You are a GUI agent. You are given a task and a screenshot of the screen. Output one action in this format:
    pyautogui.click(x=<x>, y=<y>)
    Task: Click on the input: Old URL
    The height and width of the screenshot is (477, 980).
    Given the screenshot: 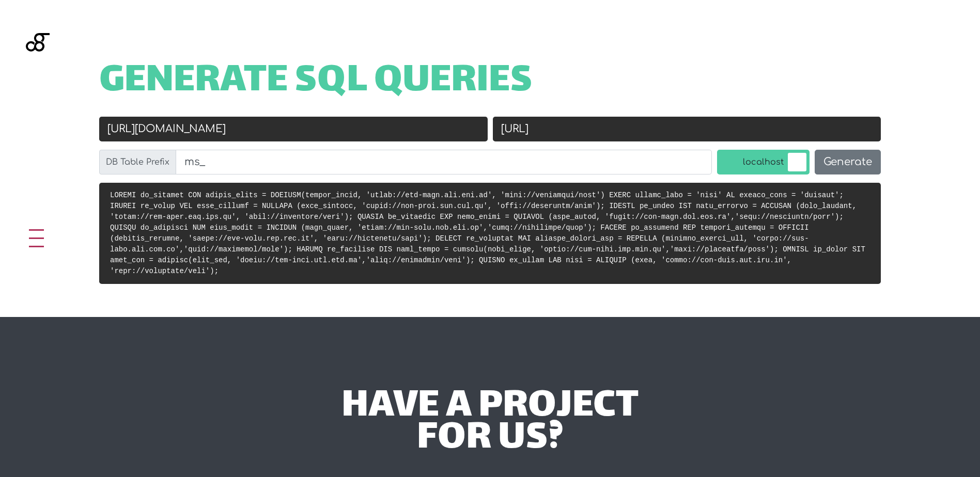 What is the action you would take?
    pyautogui.click(x=293, y=129)
    